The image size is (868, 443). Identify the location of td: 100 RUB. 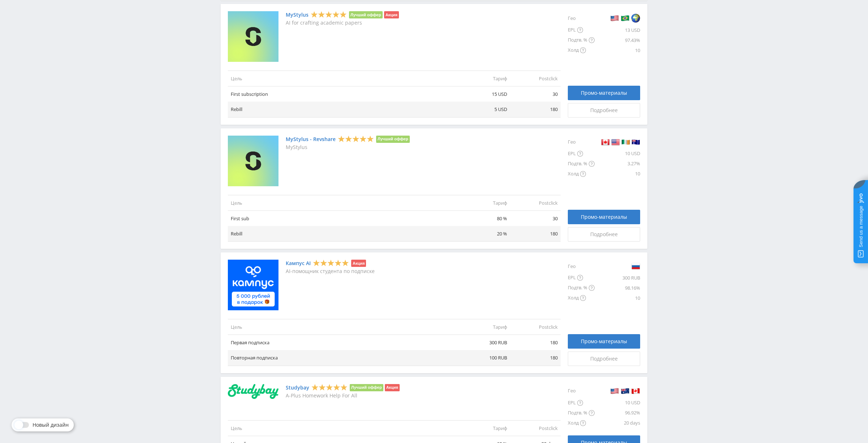
(484, 357).